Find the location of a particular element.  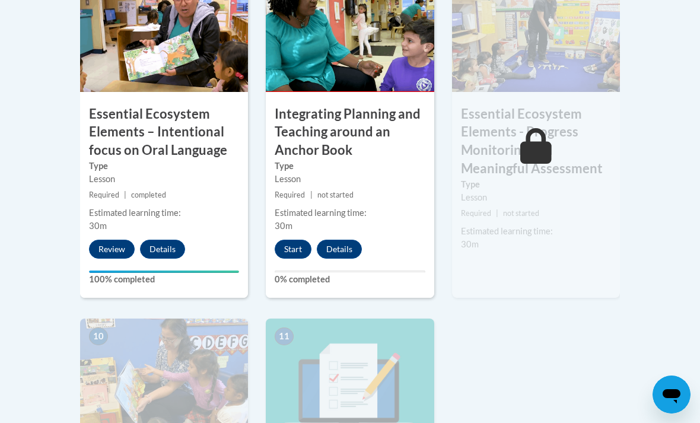

span: completed is located at coordinates (148, 195).